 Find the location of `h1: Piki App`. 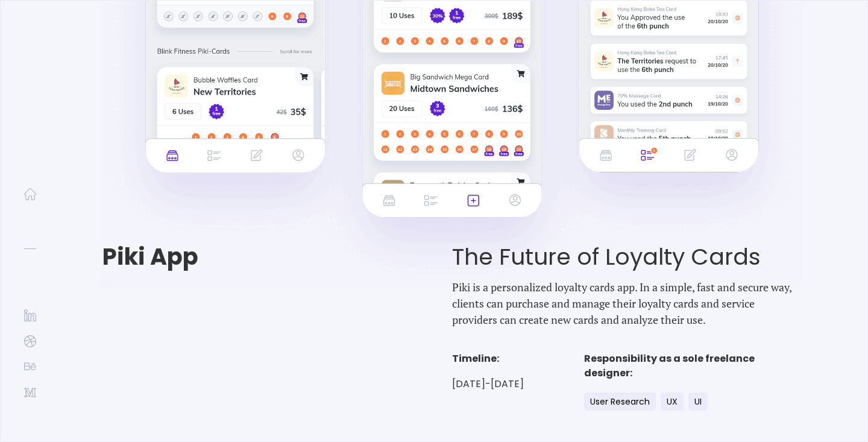

h1: Piki App is located at coordinates (277, 257).